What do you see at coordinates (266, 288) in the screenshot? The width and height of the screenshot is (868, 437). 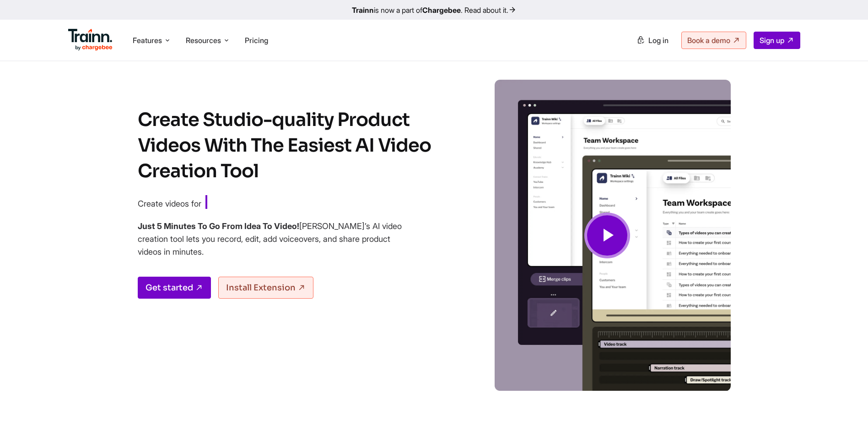 I see `a: Install Extension` at bounding box center [266, 288].